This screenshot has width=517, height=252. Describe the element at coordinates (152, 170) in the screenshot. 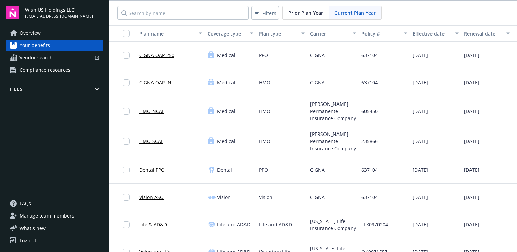

I see `a: Dental PPO` at that location.